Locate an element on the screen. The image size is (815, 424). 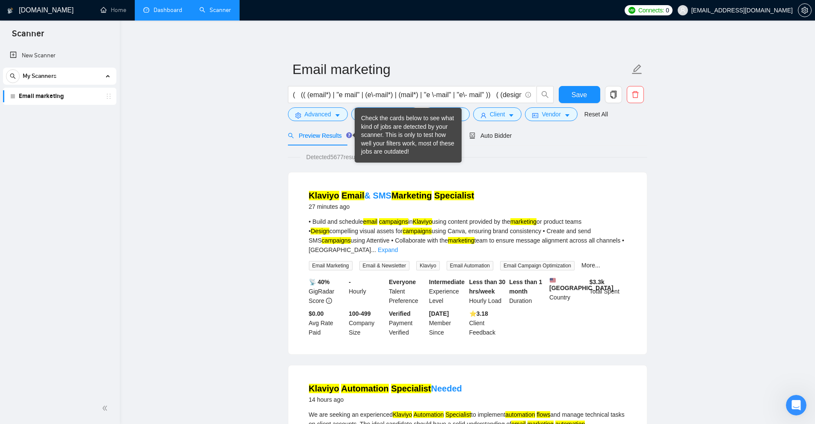
span: Connects: is located at coordinates (651, 10).